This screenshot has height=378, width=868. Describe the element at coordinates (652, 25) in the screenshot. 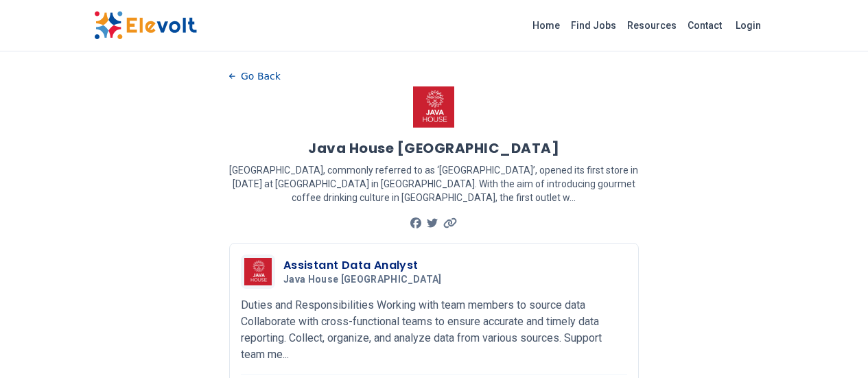

I see `a: Resources` at that location.